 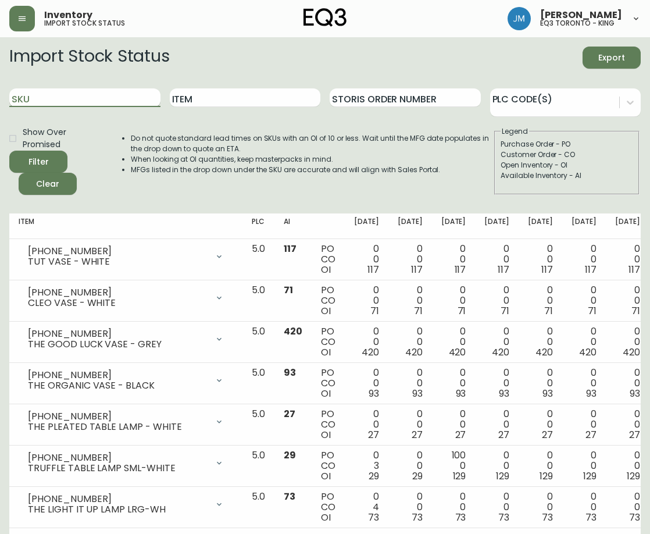 What do you see at coordinates (325, 17) in the screenshot?
I see `img: logo` at bounding box center [325, 17].